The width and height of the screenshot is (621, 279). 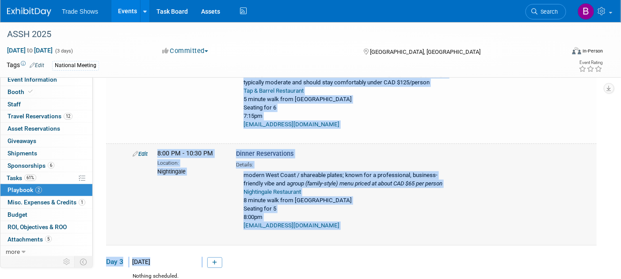 I want to click on div: Nightingale, so click(x=190, y=172).